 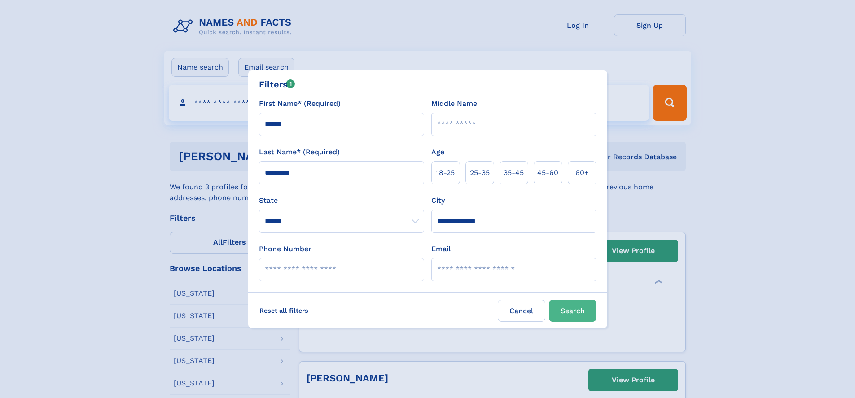 What do you see at coordinates (299, 152) in the screenshot?
I see `label: Last Name* (Required)` at bounding box center [299, 152].